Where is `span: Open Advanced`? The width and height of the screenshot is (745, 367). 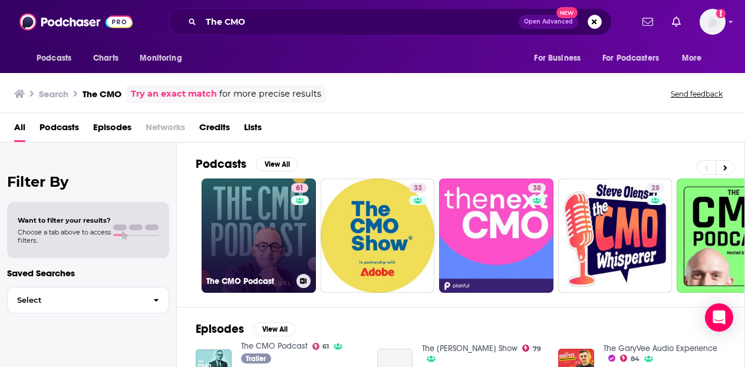 span: Open Advanced is located at coordinates (548, 22).